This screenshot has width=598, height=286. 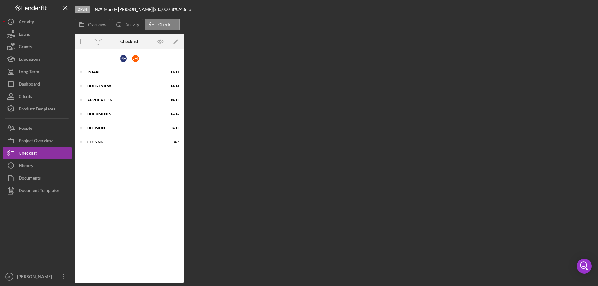 What do you see at coordinates (37, 141) in the screenshot?
I see `button: Project Overview` at bounding box center [37, 141].